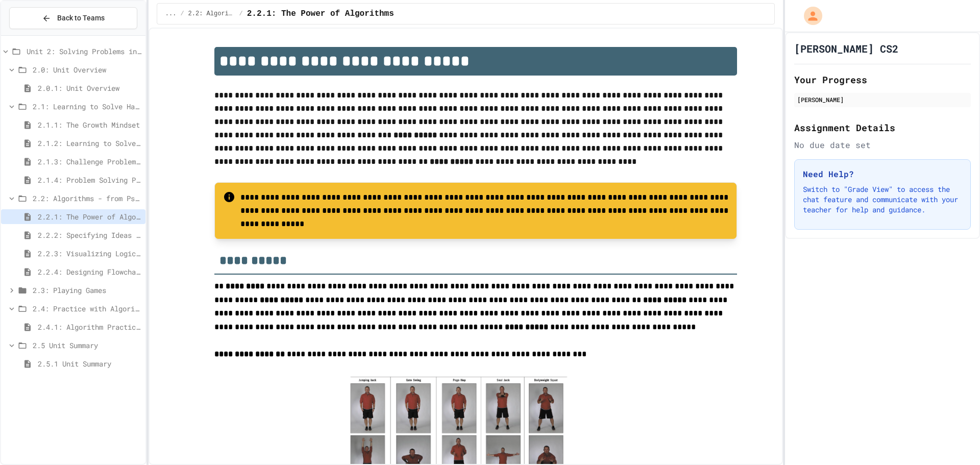 The image size is (980, 465). I want to click on span: 2.1.3: Challenge Problem - The Bridge, so click(90, 162).